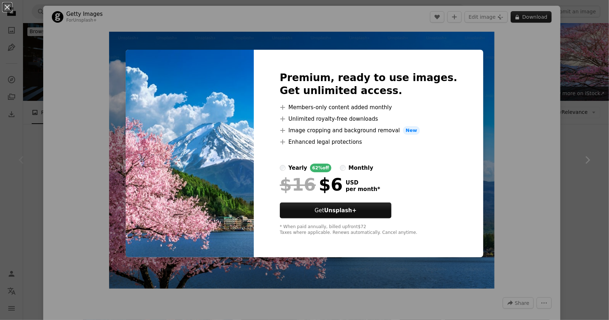 This screenshot has height=320, width=609. What do you see at coordinates (341, 210) in the screenshot?
I see `strong: Unsplash+` at bounding box center [341, 210].